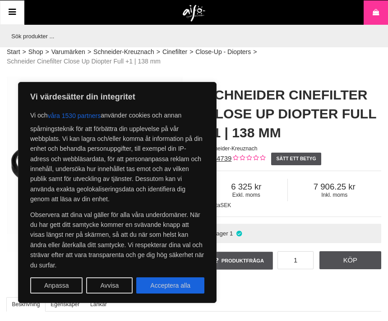 The height and width of the screenshot is (321, 388). Describe the element at coordinates (246, 187) in the screenshot. I see `span: 6 325` at that location.